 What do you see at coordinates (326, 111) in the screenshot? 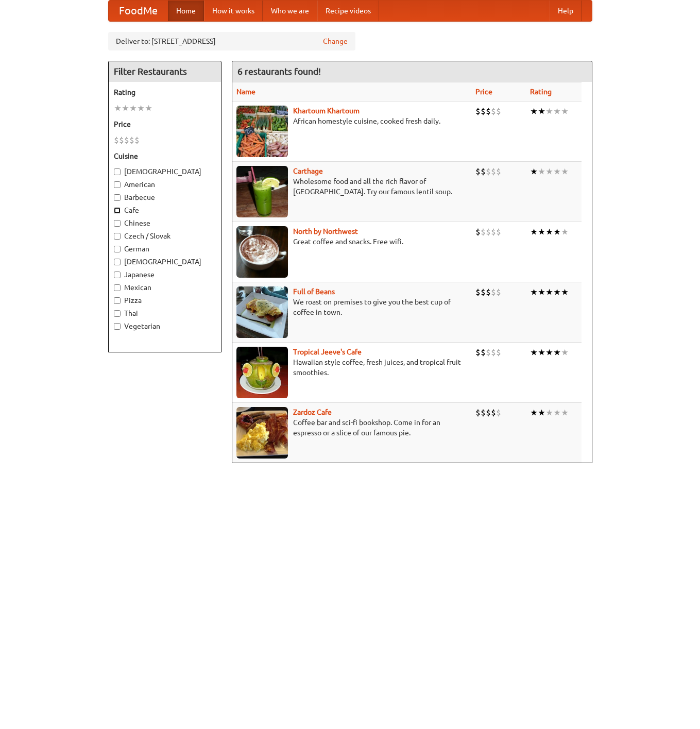
I see `b: Khartoum Khartoum` at bounding box center [326, 111].